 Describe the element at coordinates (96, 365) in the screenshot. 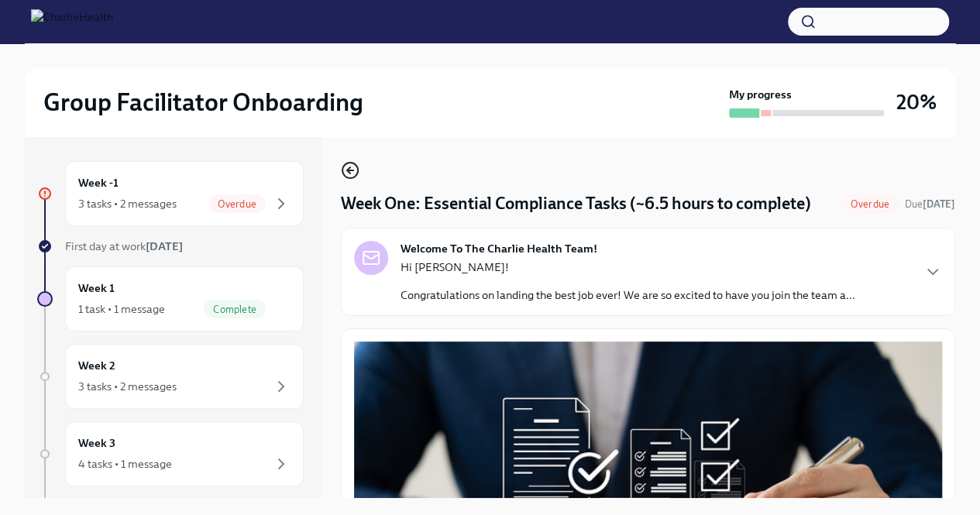

I see `h6: Week 2` at that location.